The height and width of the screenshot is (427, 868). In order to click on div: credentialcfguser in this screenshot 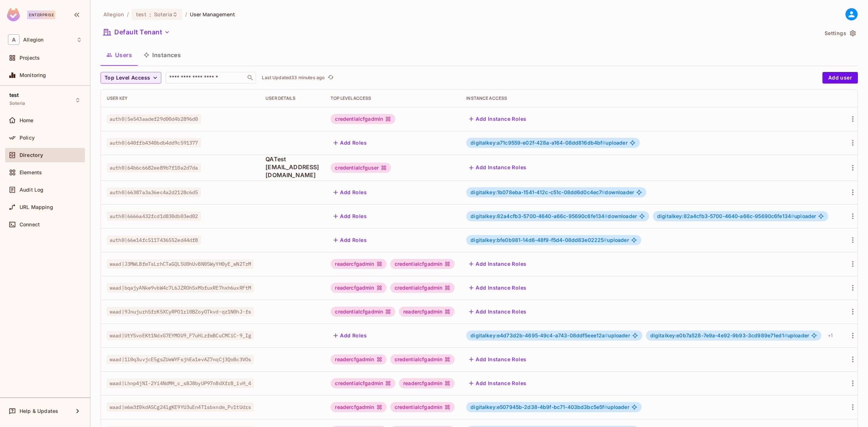, I will do `click(361, 168)`.